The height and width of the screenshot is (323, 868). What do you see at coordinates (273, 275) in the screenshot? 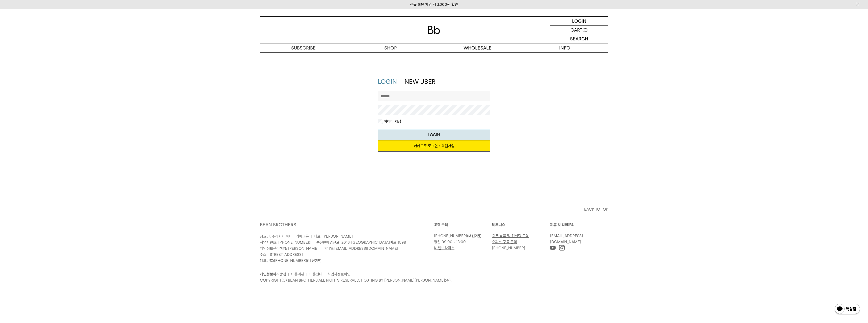
I see `a: 개인정보처리방침` at bounding box center [273, 275].